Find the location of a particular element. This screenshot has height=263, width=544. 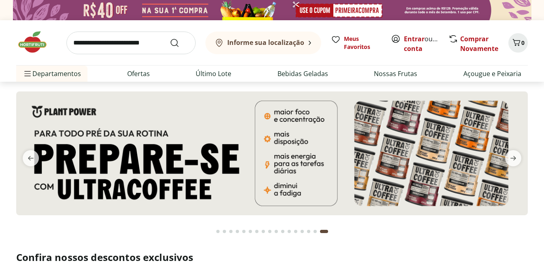

button: Go to page 13 from fs-carousel is located at coordinates (296, 232).